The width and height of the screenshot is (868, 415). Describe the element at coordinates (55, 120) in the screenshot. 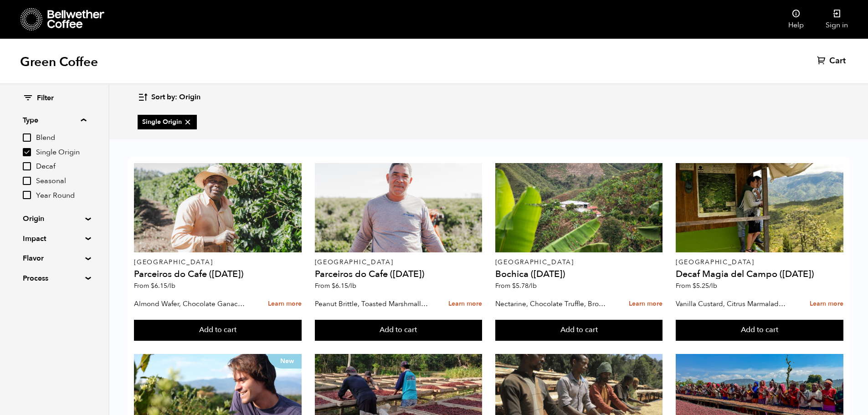

I see `summary: Type` at that location.